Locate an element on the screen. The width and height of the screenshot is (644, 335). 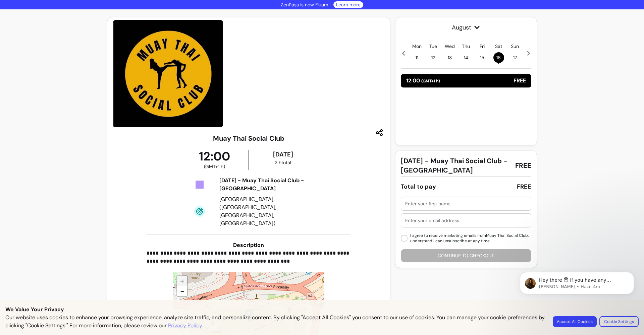
div: FREE is located at coordinates (524, 186).